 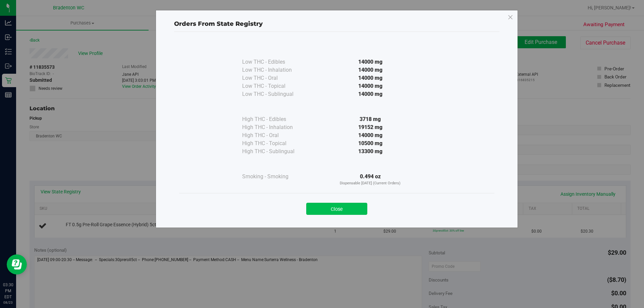 What do you see at coordinates (276, 119) in the screenshot?
I see `div: High THC - Edibles` at bounding box center [276, 119].